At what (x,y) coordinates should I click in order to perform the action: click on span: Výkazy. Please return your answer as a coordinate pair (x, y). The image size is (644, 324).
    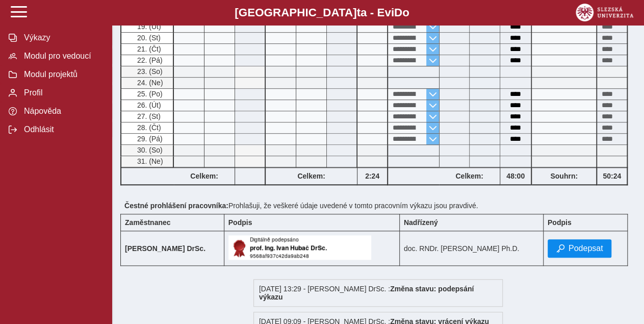
    Looking at the image, I should click on (63, 38).